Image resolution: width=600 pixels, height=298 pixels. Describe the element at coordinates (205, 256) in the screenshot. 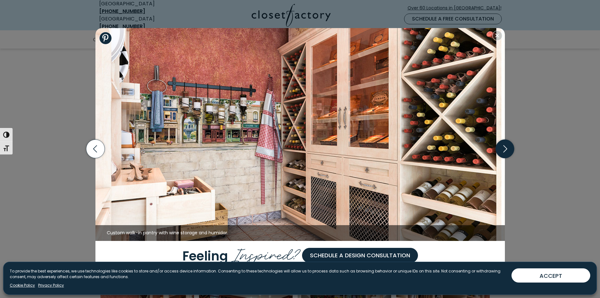

I see `span: Feeling` at that location.